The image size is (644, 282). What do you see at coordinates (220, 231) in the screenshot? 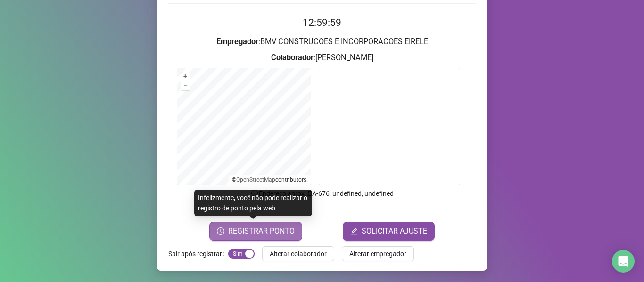
I see `span: clock-circle` at bounding box center [220, 231].